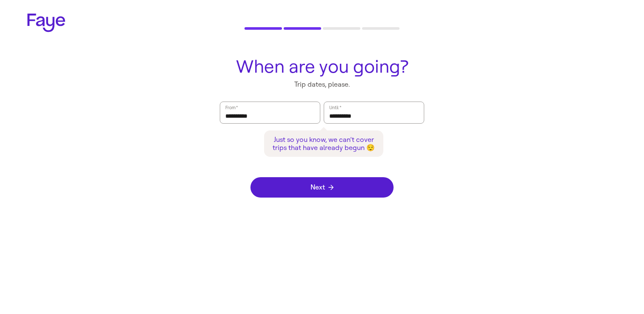  Describe the element at coordinates (322, 187) in the screenshot. I see `span: Next` at that location.